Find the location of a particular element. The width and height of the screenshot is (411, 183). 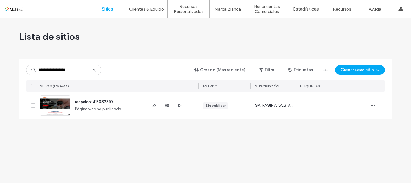

label: Recursos is located at coordinates (342, 9).